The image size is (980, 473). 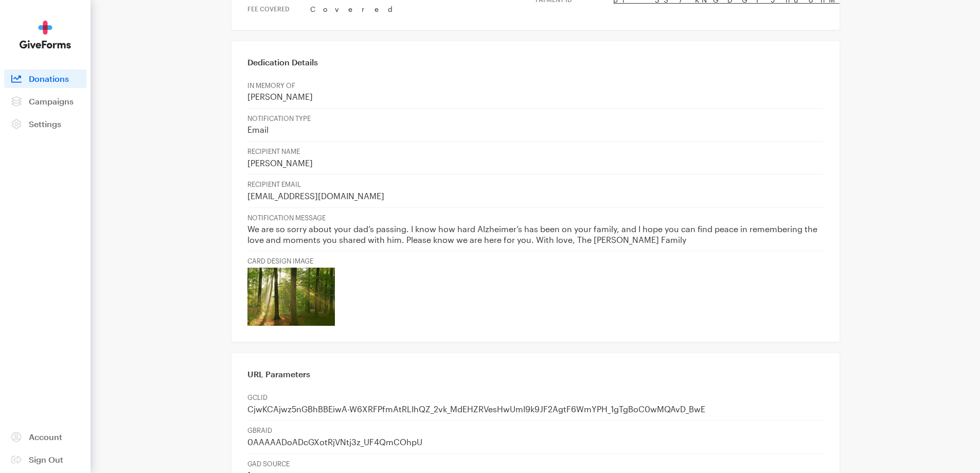 What do you see at coordinates (536, 85) in the screenshot?
I see `p: IN MEMORY OF` at bounding box center [536, 85].